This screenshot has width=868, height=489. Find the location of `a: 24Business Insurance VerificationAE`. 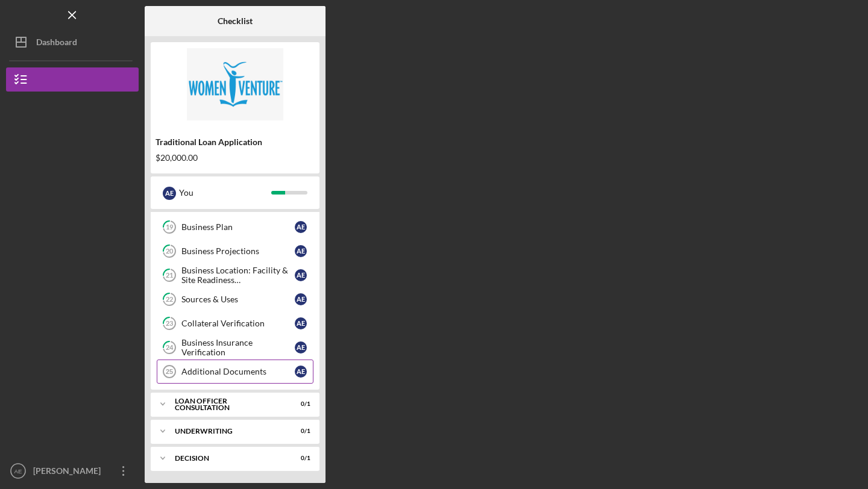

a: 24Business Insurance VerificationAE is located at coordinates (235, 347).